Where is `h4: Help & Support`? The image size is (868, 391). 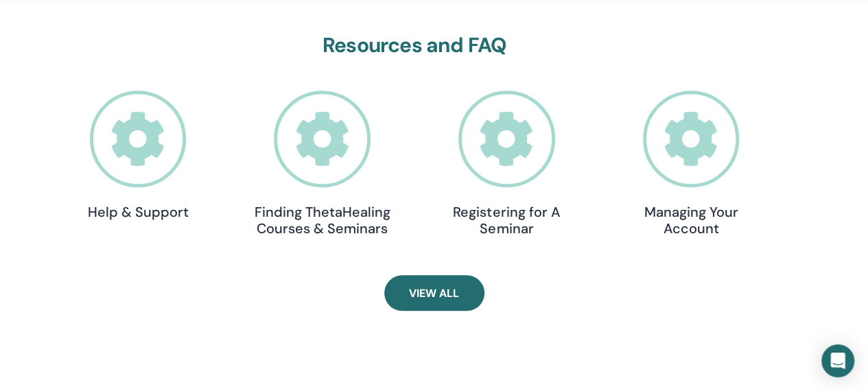 h4: Help & Support is located at coordinates (138, 212).